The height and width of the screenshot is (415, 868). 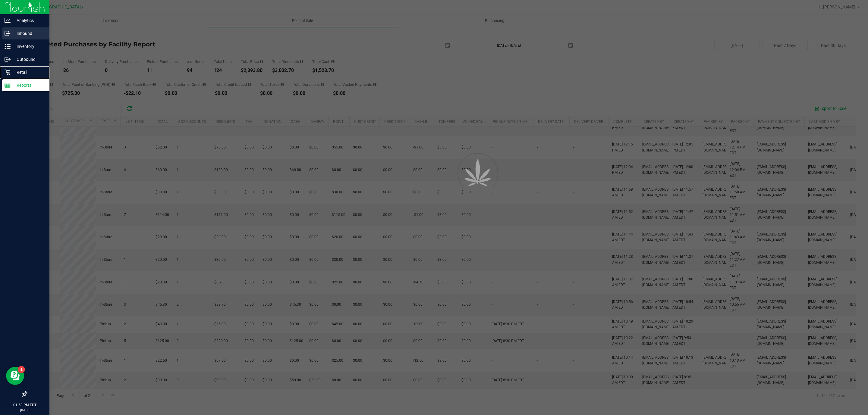 What do you see at coordinates (8, 72) in the screenshot?
I see `inline-svg: Retail` at bounding box center [8, 72].